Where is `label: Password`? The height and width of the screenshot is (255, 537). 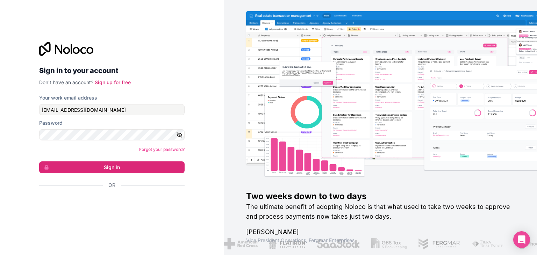 label: Password is located at coordinates (51, 123).